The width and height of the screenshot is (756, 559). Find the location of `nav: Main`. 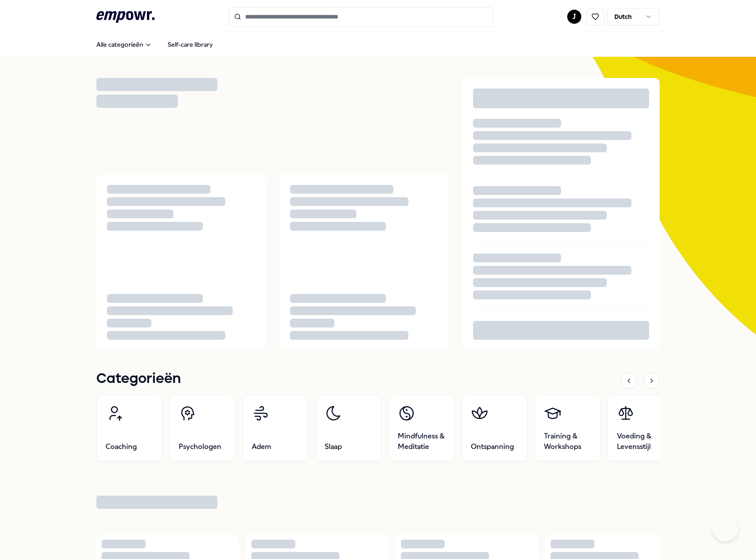

nav: Main is located at coordinates (155, 45).